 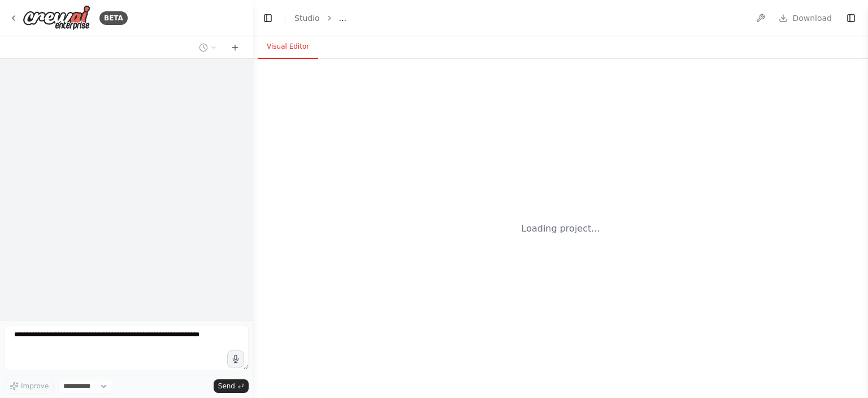 What do you see at coordinates (235, 47) in the screenshot?
I see `button: Start a new chat` at bounding box center [235, 47].